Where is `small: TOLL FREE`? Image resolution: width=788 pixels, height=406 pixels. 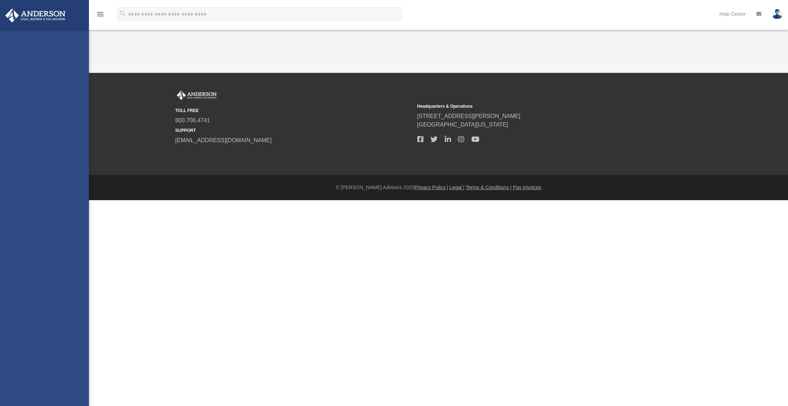
small: TOLL FREE is located at coordinates (294, 111).